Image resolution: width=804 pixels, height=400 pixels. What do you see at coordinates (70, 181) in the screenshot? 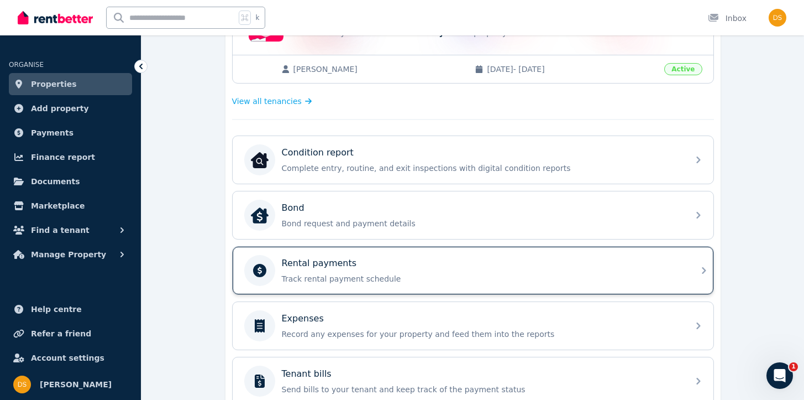
I see `a: Documents` at bounding box center [70, 181].